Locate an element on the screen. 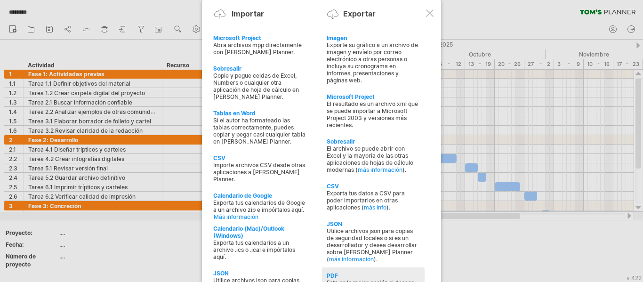  font: Copie y pegue celdas de Excel, Numbers o cualquier otra aplicación de hoja de cálculo en [PERSON_... is located at coordinates (256, 86).